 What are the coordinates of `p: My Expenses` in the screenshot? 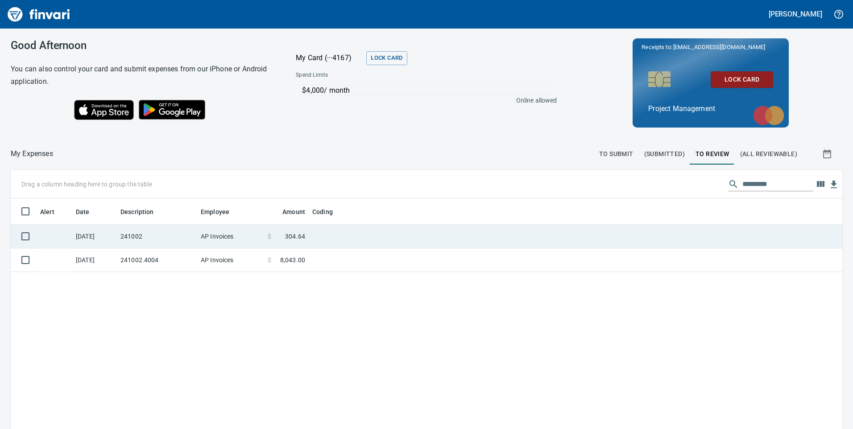 It's located at (32, 154).